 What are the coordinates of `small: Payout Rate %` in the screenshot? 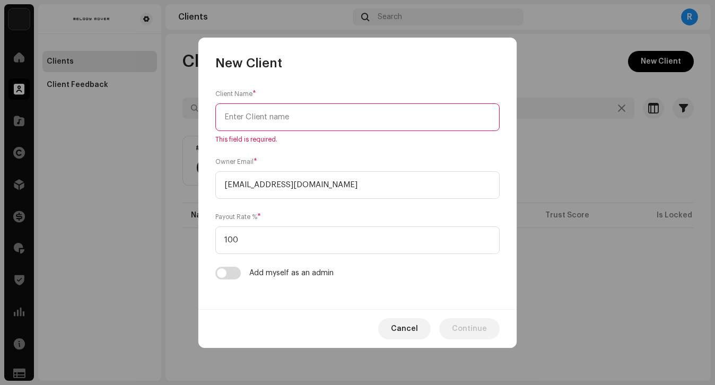 It's located at (236, 217).